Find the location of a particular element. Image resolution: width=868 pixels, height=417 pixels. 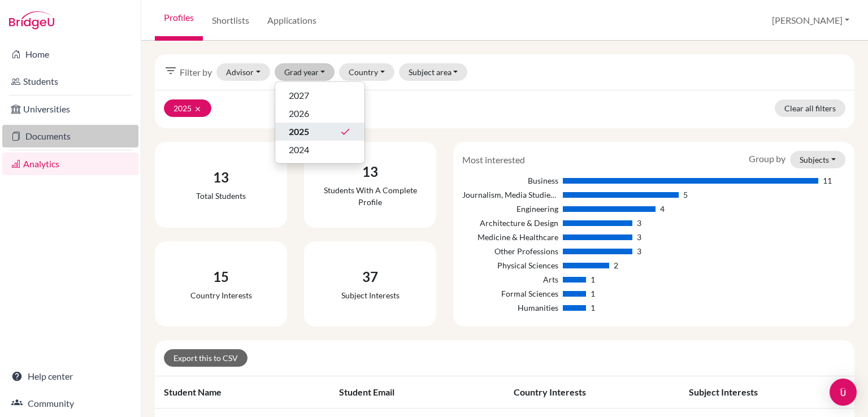

i: done is located at coordinates (345, 131).